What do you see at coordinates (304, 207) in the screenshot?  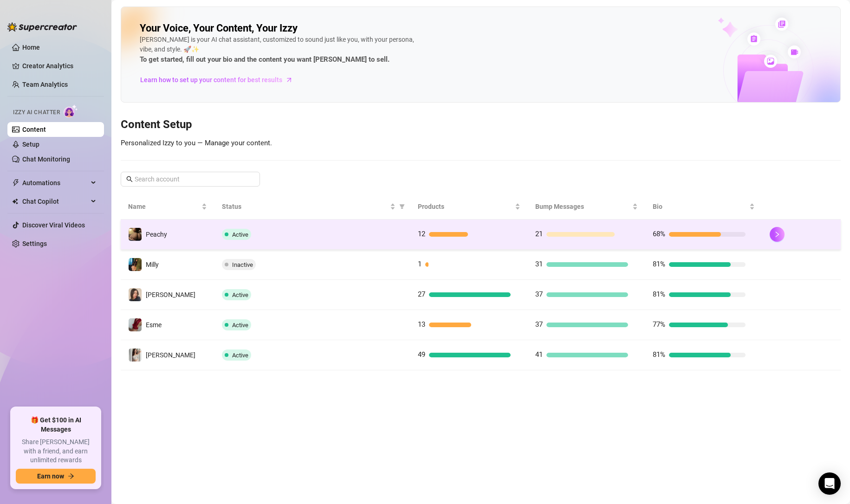 I see `span: Status` at bounding box center [304, 207].